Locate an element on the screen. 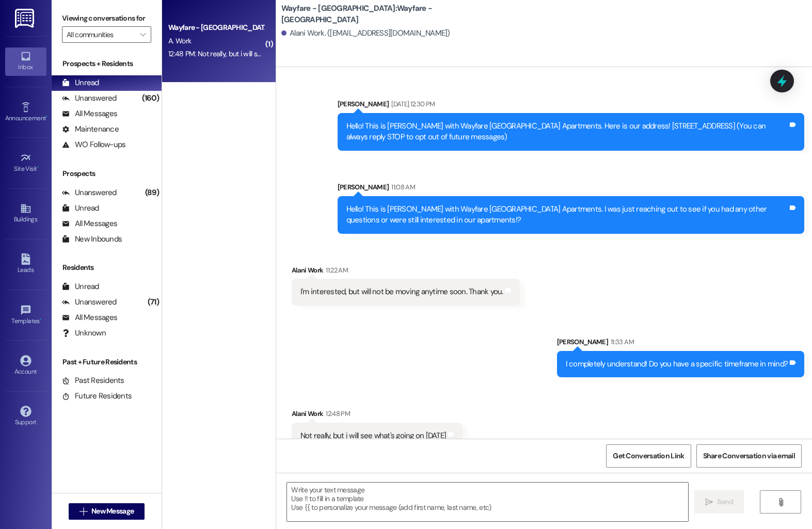 This screenshot has width=812, height=529. button: Share Conversation via email is located at coordinates (749, 456).